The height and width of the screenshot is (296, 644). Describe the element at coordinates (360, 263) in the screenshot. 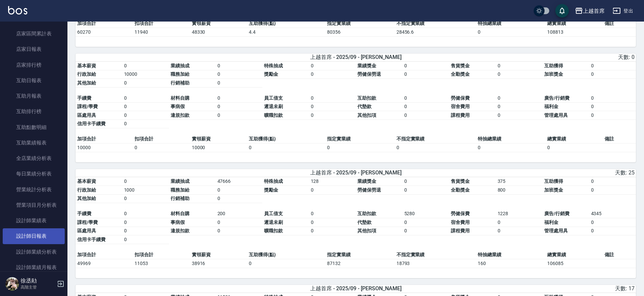

I see `td: 87132` at that location.